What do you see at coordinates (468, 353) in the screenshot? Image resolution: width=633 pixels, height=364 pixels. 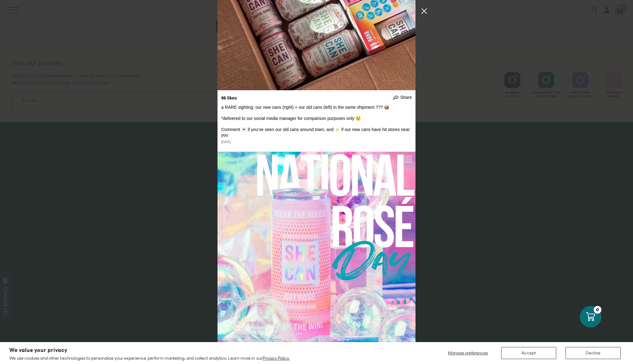 I see `button: Manage preferences` at bounding box center [468, 353].